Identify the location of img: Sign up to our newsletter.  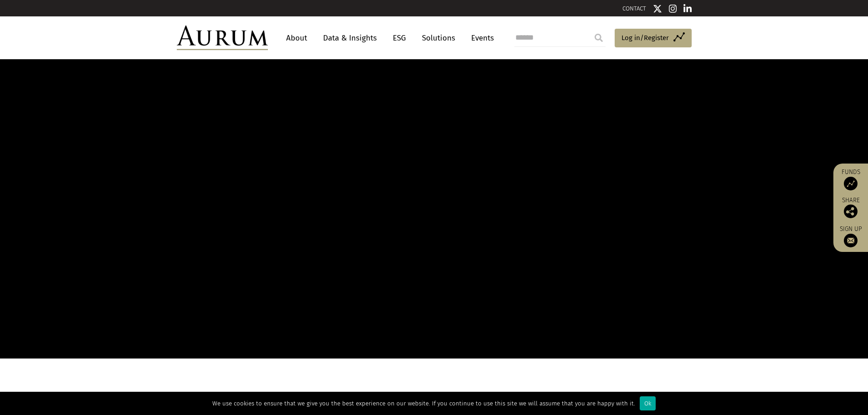
(851, 241).